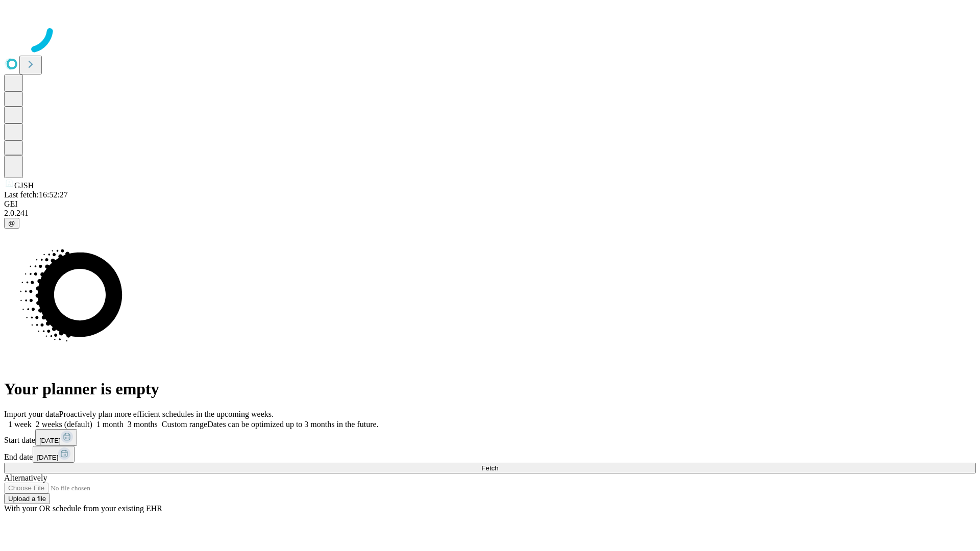  What do you see at coordinates (26, 478) in the screenshot?
I see `span: Alternatively` at bounding box center [26, 478].